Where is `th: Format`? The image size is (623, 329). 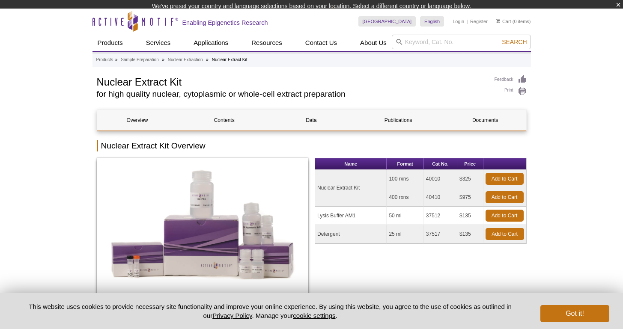
th: Format is located at coordinates (405, 164).